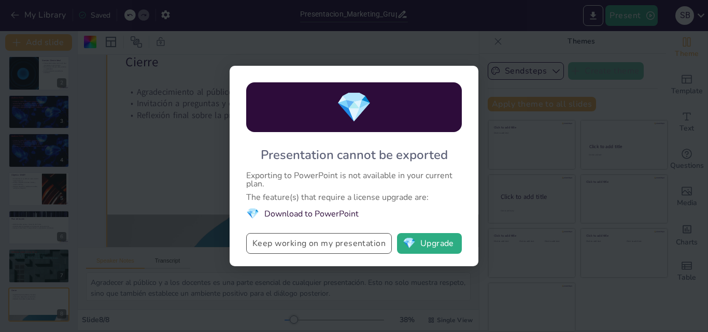 The width and height of the screenshot is (708, 332). What do you see at coordinates (354, 213) in the screenshot?
I see `li: Download to PowerPoint` at bounding box center [354, 213].